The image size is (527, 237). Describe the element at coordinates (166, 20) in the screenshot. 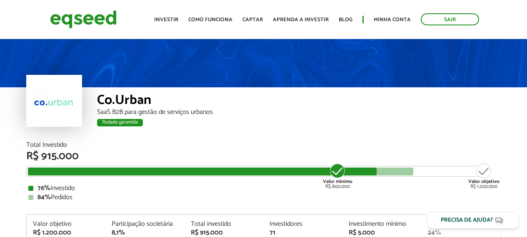

I see `a: Investir` at that location.